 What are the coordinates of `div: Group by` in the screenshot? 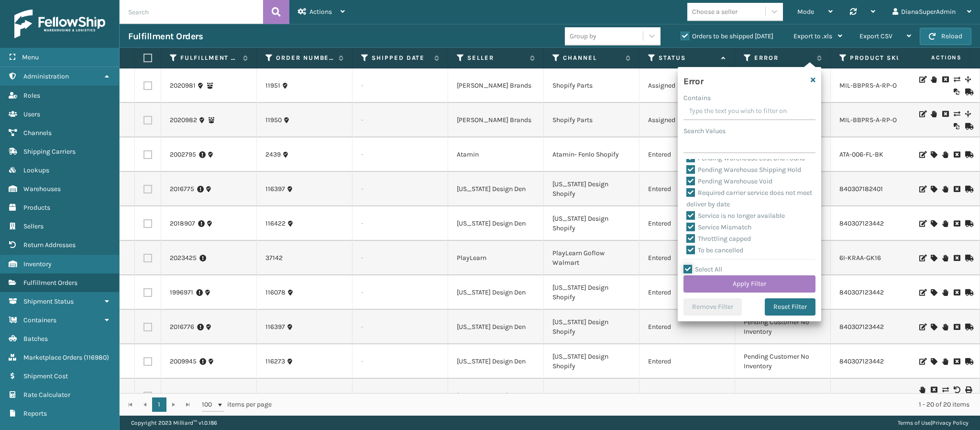 It's located at (583, 36).